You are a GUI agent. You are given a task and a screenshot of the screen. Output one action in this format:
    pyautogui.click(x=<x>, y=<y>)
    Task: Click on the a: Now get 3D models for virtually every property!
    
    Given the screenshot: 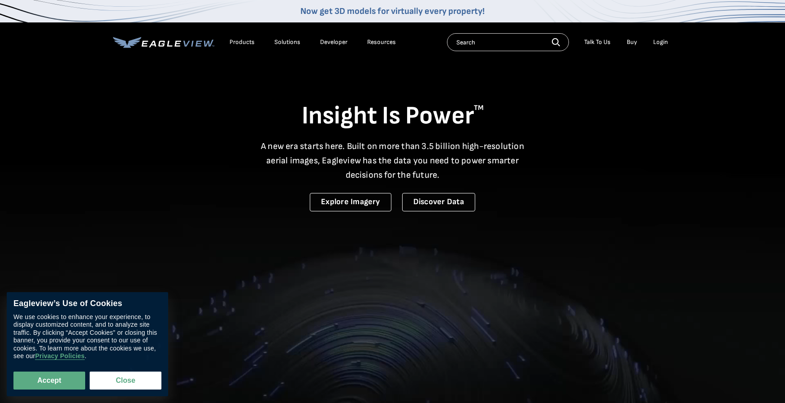 What is the action you would take?
    pyautogui.click(x=392, y=11)
    